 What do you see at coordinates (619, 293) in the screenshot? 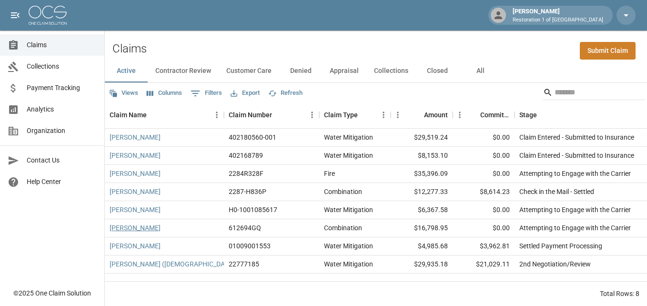
I see `div: Total Rows: 8` at bounding box center [619, 293].